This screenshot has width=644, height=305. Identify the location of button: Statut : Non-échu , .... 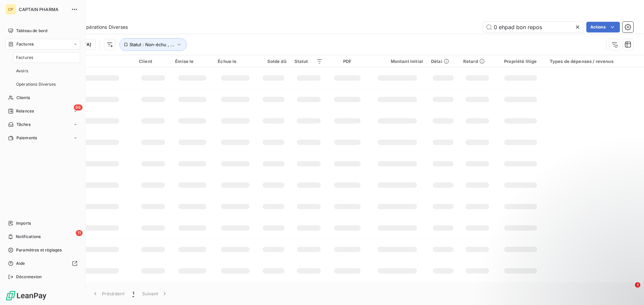
(153, 44).